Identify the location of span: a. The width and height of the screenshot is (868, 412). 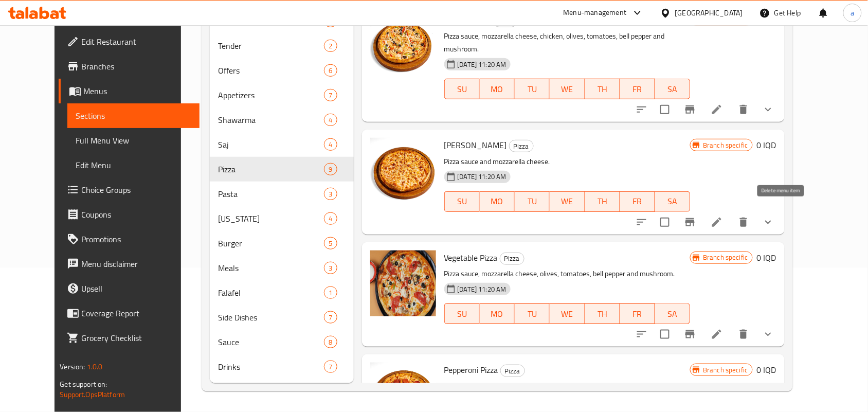
(853, 13).